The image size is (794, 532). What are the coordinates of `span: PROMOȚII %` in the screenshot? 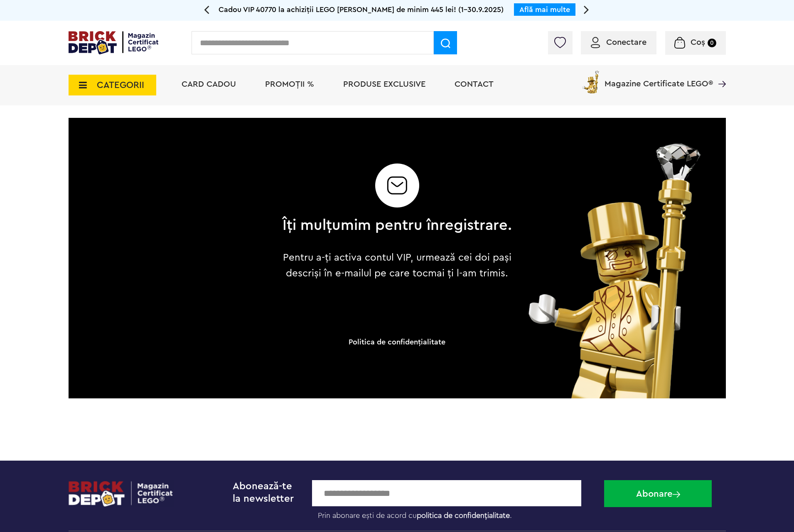 It's located at (290, 84).